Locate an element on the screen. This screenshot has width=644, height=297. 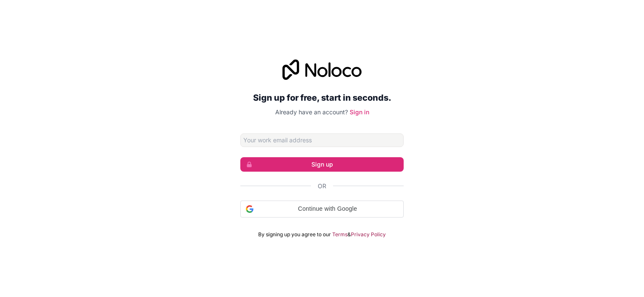
button: Sign up is located at coordinates (322, 165).